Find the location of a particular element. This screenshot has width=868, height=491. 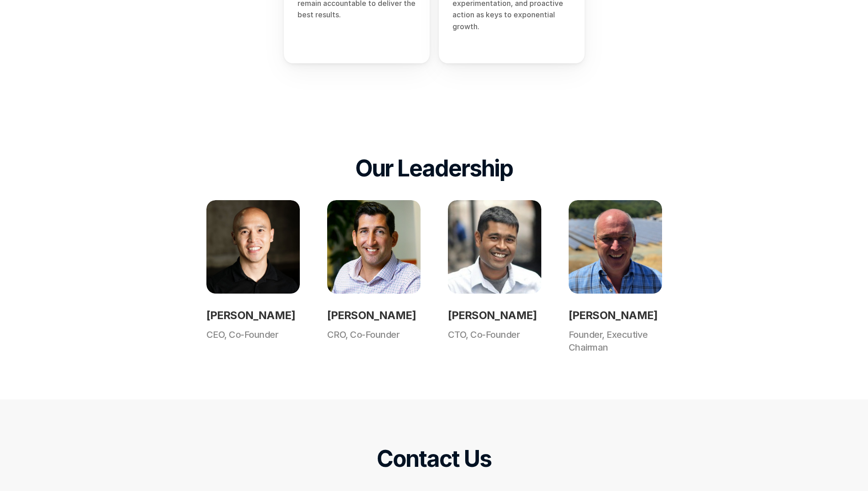

h2: Our Leadership is located at coordinates (434, 168).